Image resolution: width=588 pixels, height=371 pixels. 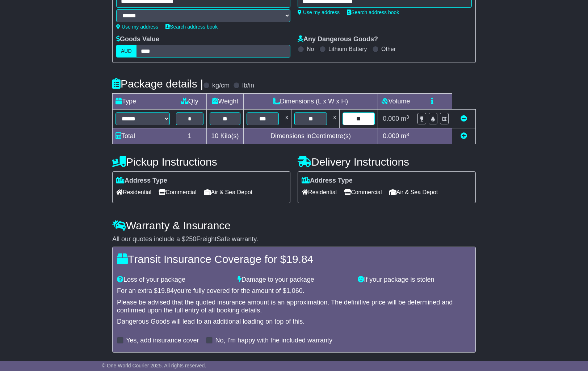 What do you see at coordinates (396, 102) in the screenshot?
I see `td: Volume` at bounding box center [396, 102].